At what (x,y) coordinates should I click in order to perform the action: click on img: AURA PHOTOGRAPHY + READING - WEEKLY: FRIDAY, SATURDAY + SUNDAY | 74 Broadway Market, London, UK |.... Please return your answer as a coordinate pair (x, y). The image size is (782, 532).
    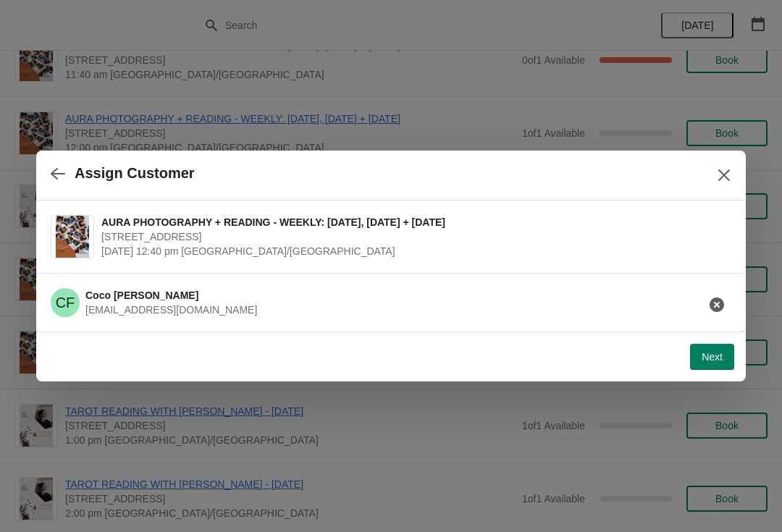
    Looking at the image, I should click on (72, 237).